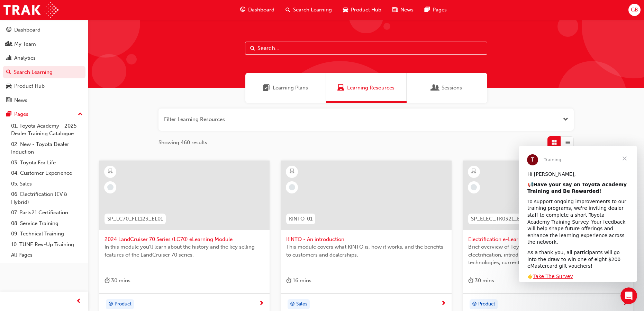 This screenshot has width=644, height=311. I want to click on span: Search Learning, so click(313, 10).